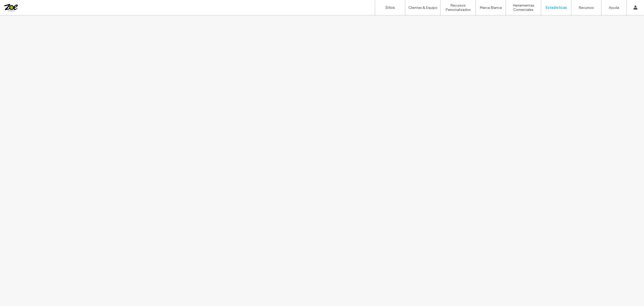 The image size is (644, 306). I want to click on label: Sitios, so click(390, 7).